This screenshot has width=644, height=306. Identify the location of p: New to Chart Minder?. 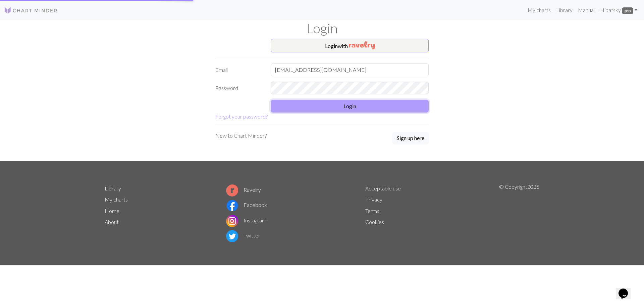
(241, 136).